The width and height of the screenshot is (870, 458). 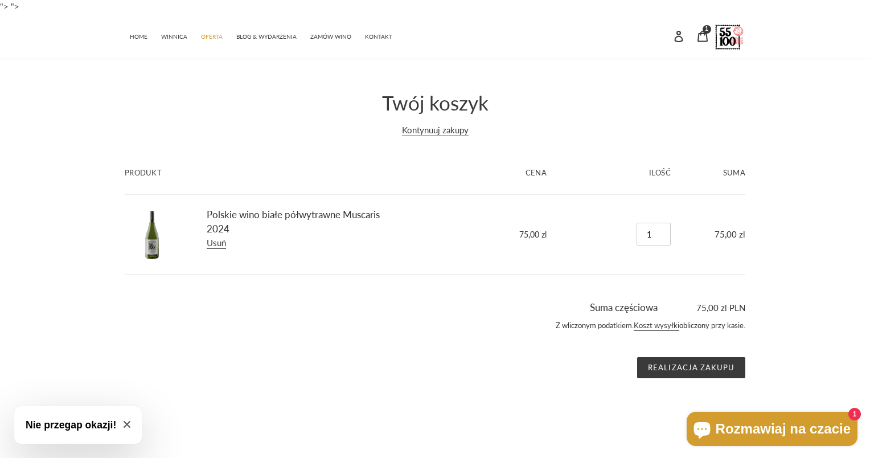 I want to click on div: Z wliczonym podatkiem. obliczony przy kasie., so click(x=435, y=328).